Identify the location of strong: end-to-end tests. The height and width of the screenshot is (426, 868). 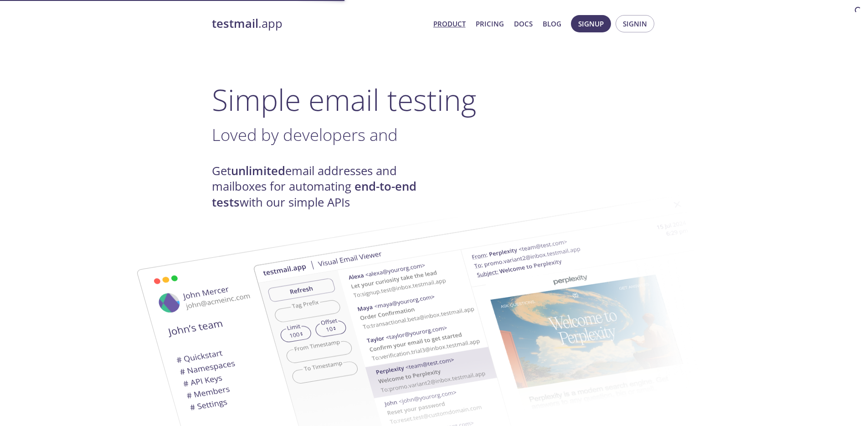
(314, 193).